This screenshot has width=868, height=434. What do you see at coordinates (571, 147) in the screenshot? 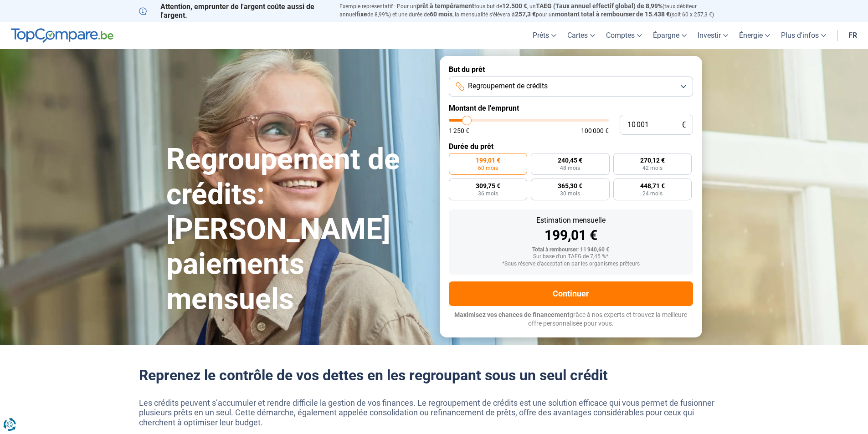
I see `label: Durée du prêt` at bounding box center [571, 147].